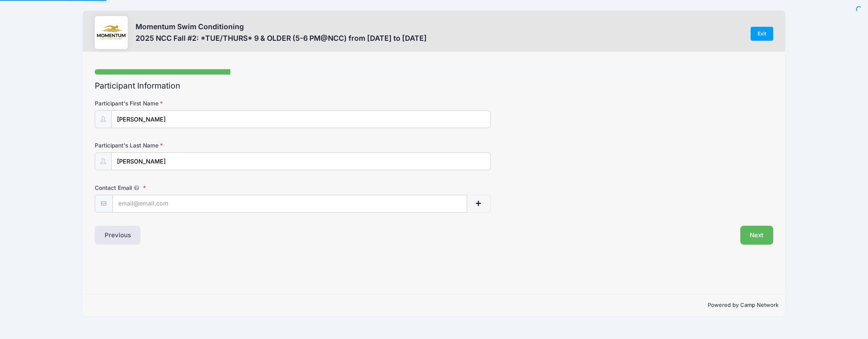 The image size is (868, 339). I want to click on label: Participant's Last Name, so click(208, 146).